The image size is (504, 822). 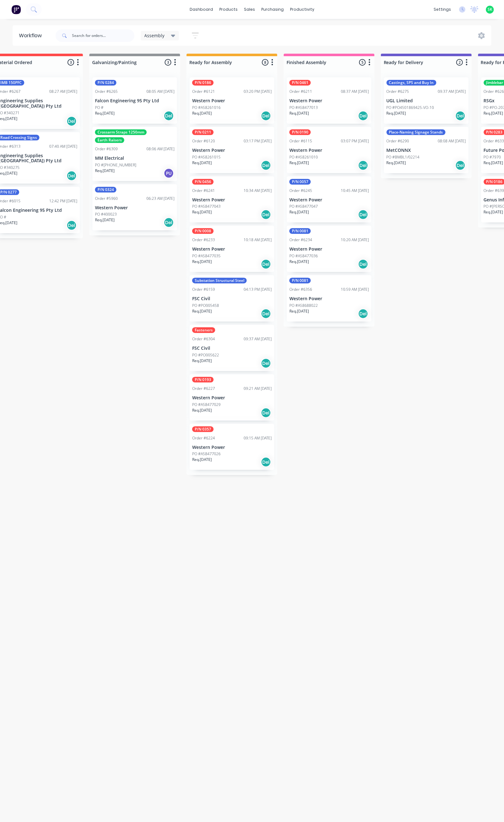 What do you see at coordinates (103, 36) in the screenshot?
I see `input: Search for orders...` at bounding box center [103, 36].